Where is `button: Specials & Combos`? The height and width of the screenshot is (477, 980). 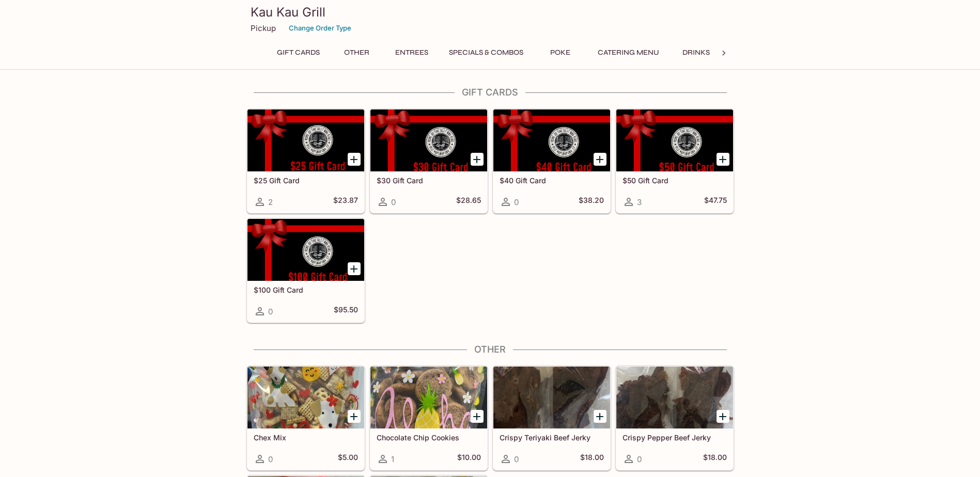
button: Specials & Combos is located at coordinates (486, 53).